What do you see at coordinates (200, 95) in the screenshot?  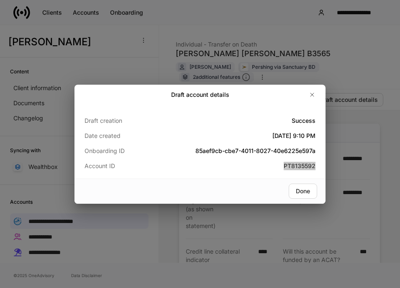 I see `h2: Draft account details` at bounding box center [200, 95].